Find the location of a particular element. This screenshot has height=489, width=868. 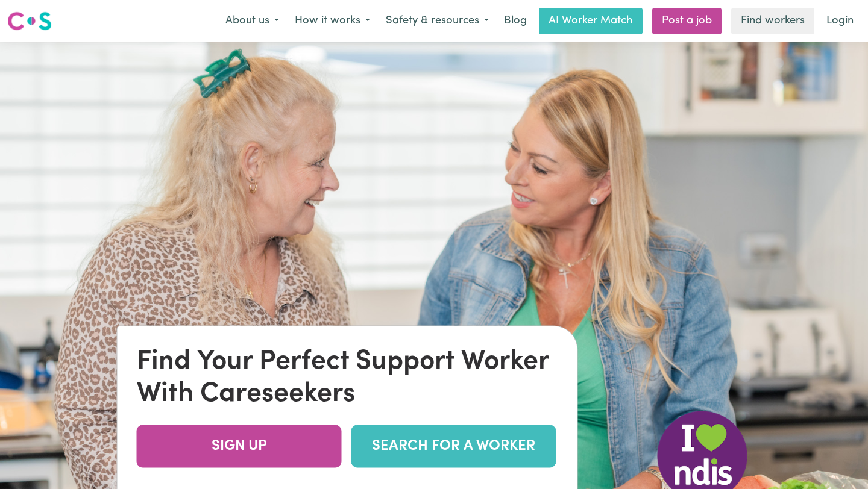

a: Find workers is located at coordinates (773, 21).